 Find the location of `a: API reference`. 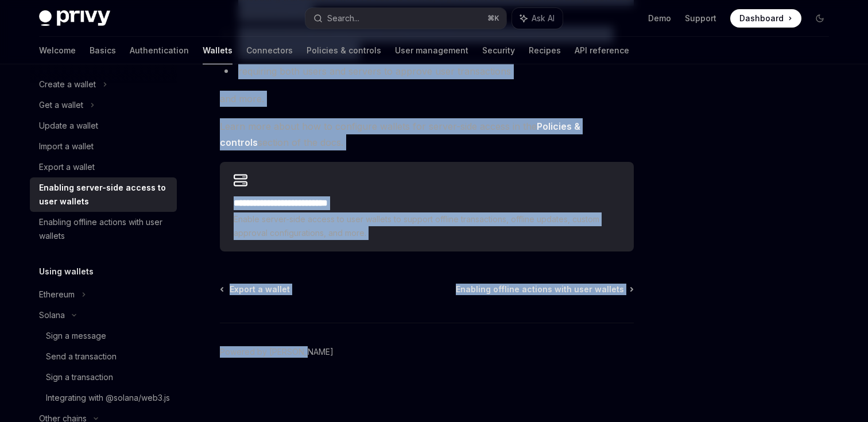

a: API reference is located at coordinates (602, 50).